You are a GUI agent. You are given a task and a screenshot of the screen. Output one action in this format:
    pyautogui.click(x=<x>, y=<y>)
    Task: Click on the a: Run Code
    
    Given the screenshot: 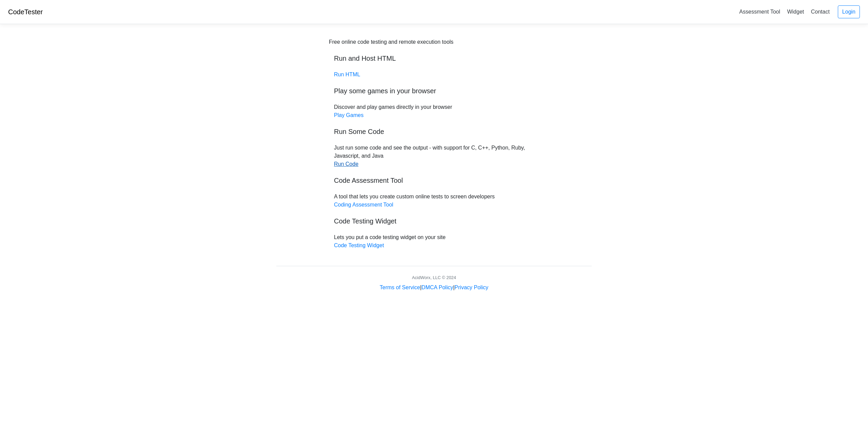 What is the action you would take?
    pyautogui.click(x=346, y=164)
    